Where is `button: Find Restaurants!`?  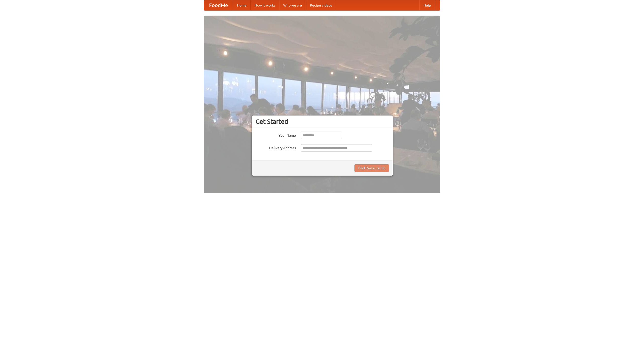
button: Find Restaurants! is located at coordinates (372, 168).